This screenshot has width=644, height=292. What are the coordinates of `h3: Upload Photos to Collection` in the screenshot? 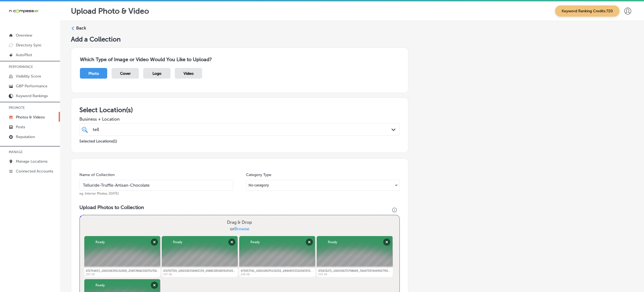 It's located at (240, 207).